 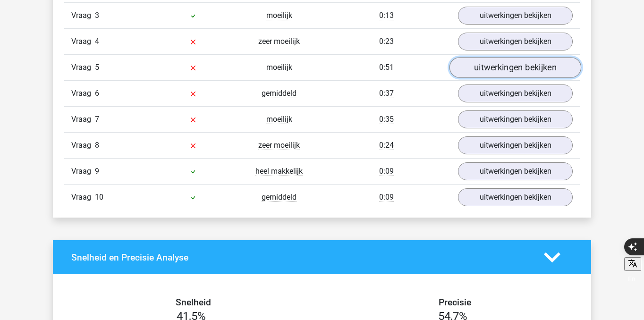 What do you see at coordinates (97, 67) in the screenshot?
I see `span: 5` at bounding box center [97, 67].